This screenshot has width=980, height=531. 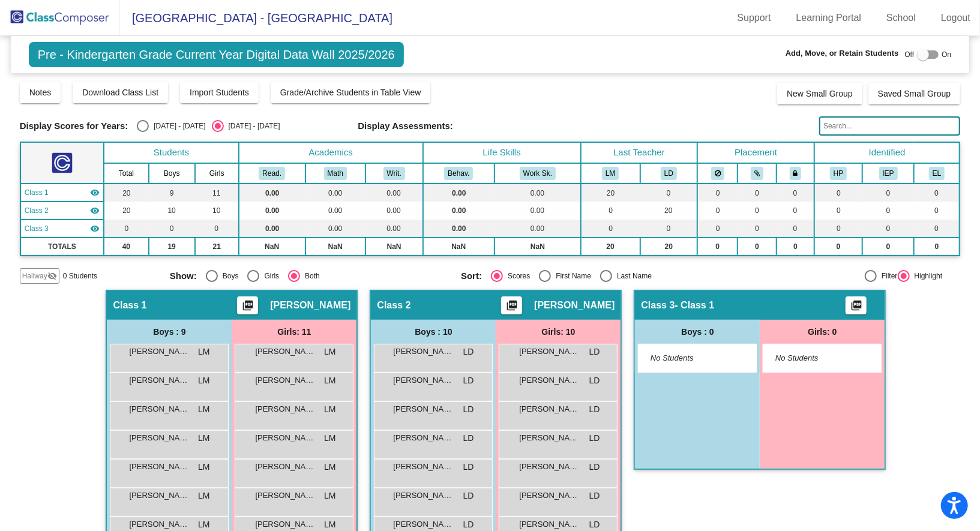 What do you see at coordinates (955, 18) in the screenshot?
I see `a: Logout` at bounding box center [955, 18].